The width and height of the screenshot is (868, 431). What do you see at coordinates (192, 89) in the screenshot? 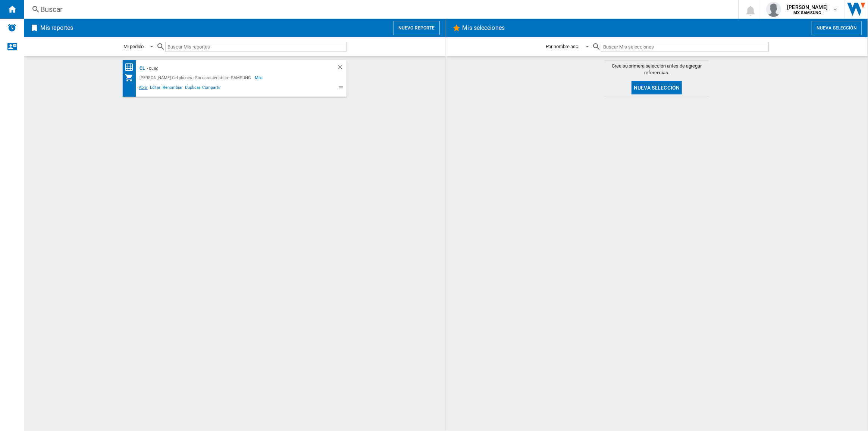
I see `span: Duplicar` at bounding box center [192, 89].